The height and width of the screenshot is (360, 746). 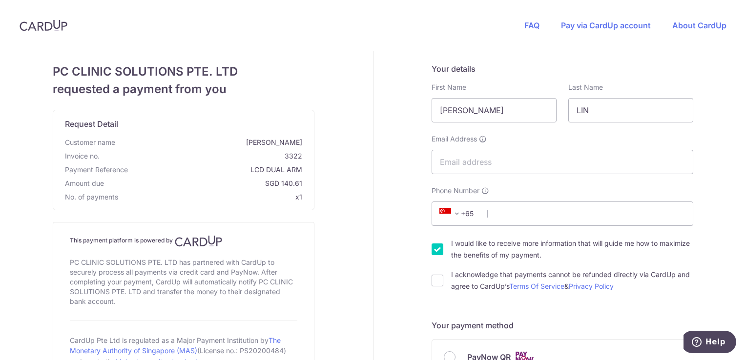 What do you see at coordinates (591, 286) in the screenshot?
I see `a: Privacy Policy` at bounding box center [591, 286].